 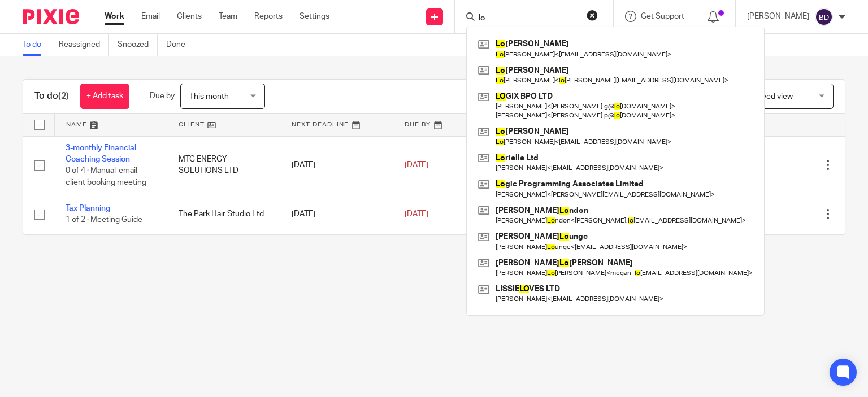 What do you see at coordinates (228, 17) in the screenshot?
I see `a: Team` at bounding box center [228, 17].